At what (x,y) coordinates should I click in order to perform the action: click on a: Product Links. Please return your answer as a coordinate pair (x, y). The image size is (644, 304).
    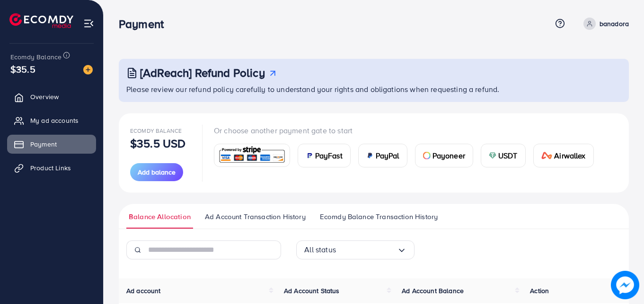
    Looking at the image, I should click on (52, 168).